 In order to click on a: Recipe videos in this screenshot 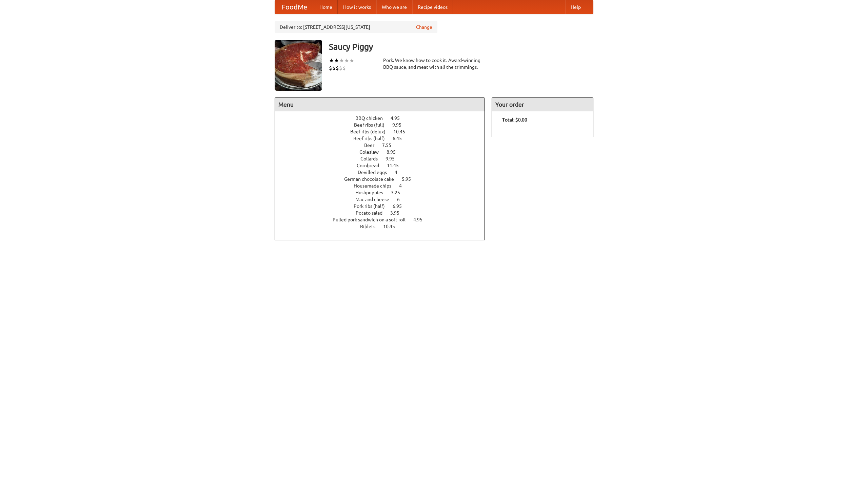, I will do `click(433, 7)`.